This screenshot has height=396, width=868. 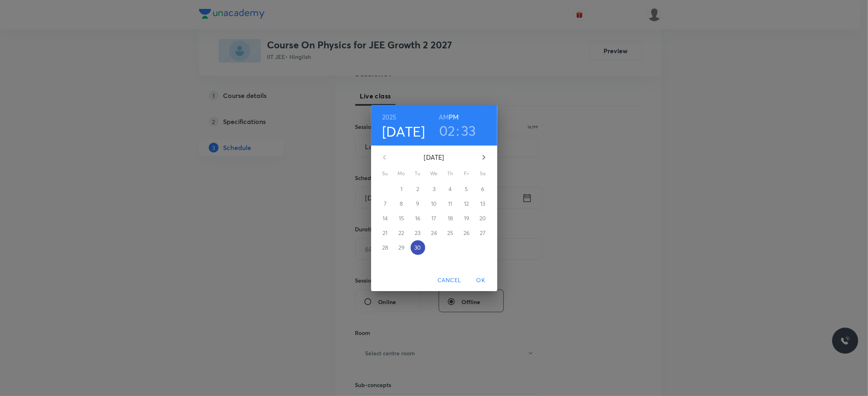 What do you see at coordinates (418, 174) in the screenshot?
I see `span: Tu` at bounding box center [418, 174].